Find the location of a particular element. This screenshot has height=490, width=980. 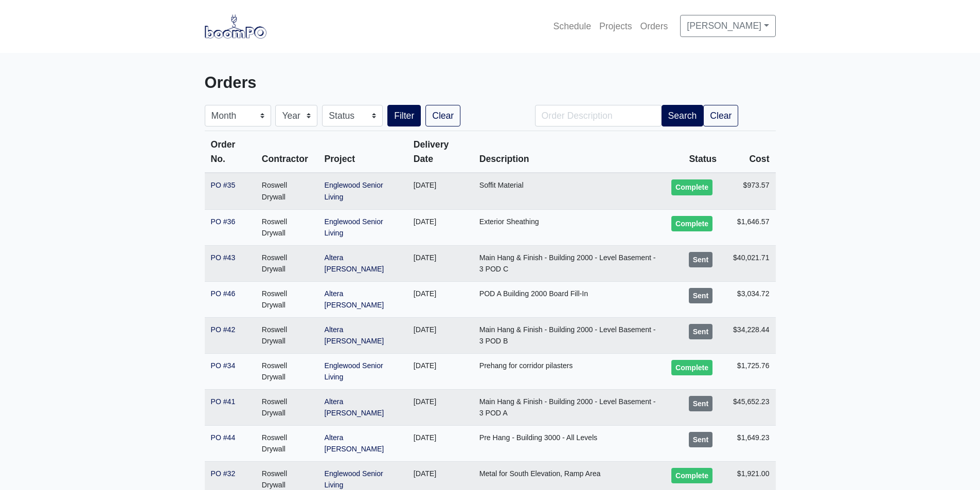

th: Description is located at coordinates (569, 152).